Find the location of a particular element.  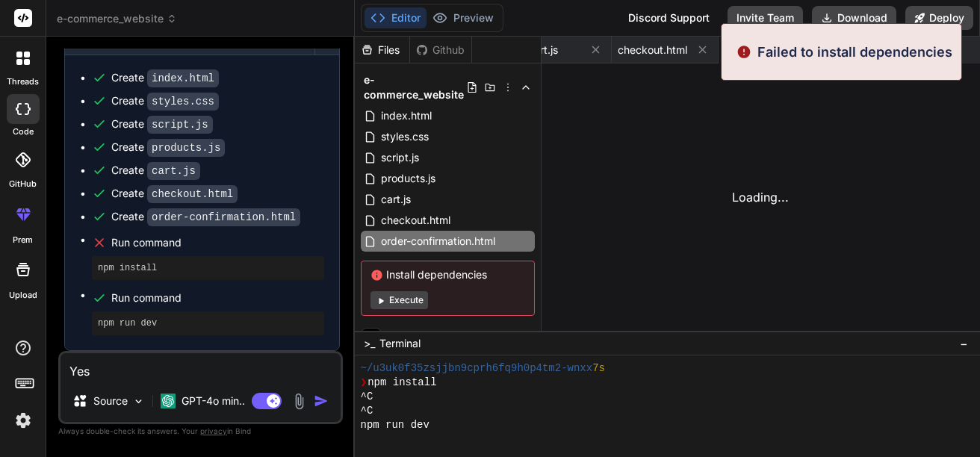

code: order-confirmation.html is located at coordinates (223, 218).